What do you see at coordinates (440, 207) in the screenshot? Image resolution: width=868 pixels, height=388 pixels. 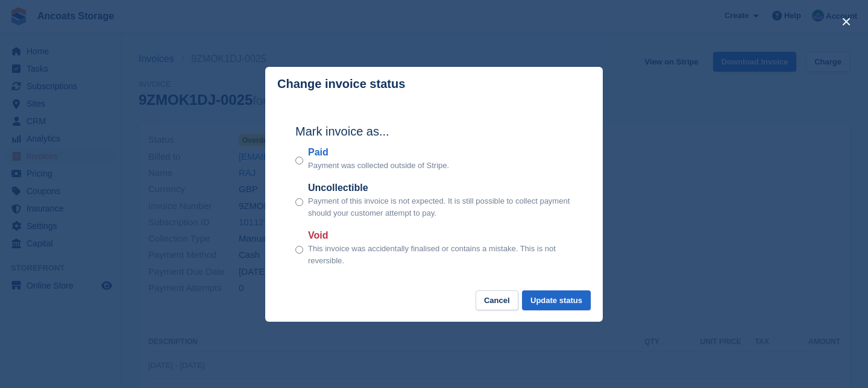 I see `p: Payment of this invoice is not expected. It is still possible to collect payment should your cust...` at bounding box center [440, 207].